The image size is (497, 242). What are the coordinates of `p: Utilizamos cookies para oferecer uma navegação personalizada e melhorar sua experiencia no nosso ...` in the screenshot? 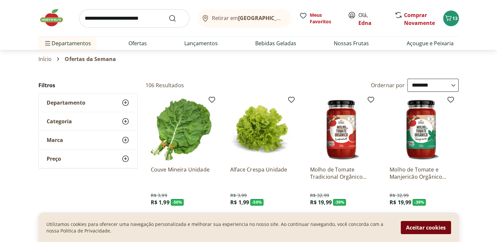 It's located at (219, 228).